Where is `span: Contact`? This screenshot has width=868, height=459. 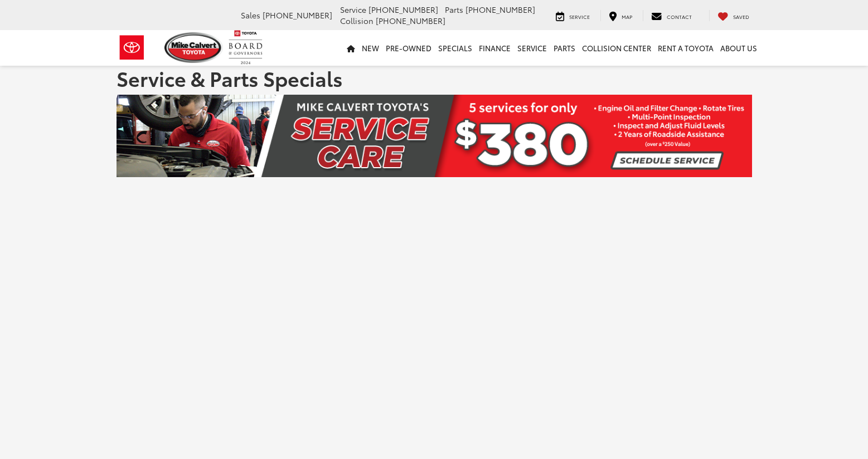 span: Contact is located at coordinates (679, 16).